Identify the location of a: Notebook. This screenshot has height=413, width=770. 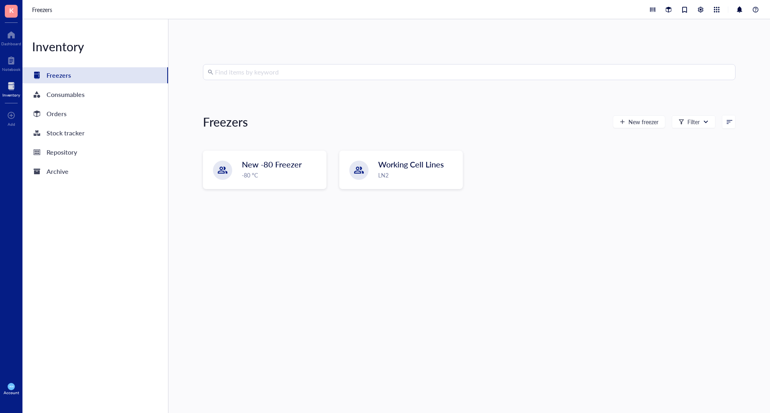
(11, 63).